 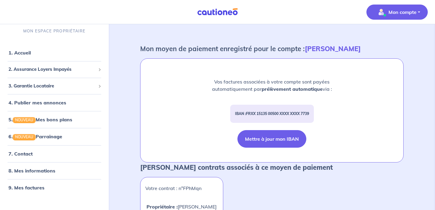 I want to click on strong: prélèvement automatique, so click(x=292, y=89).